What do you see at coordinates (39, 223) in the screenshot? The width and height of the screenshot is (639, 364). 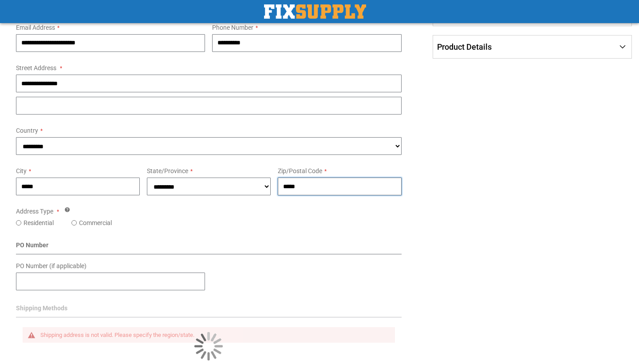 I see `label: Residential` at bounding box center [39, 223].